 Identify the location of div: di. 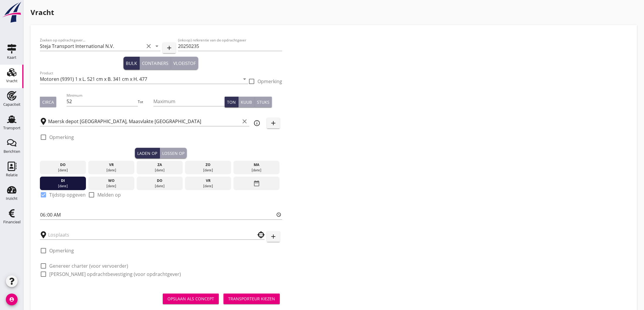
(63, 181).